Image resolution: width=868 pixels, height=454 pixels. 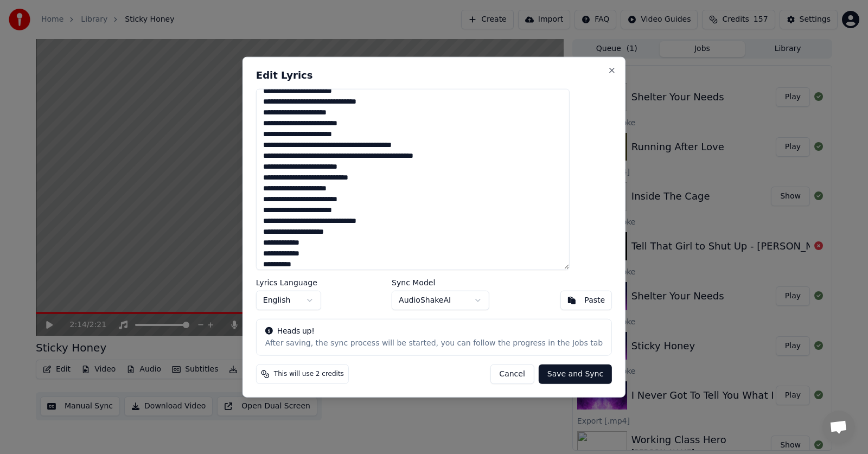 What do you see at coordinates (308, 374) in the screenshot?
I see `span: This will use 2 credits` at bounding box center [308, 374].